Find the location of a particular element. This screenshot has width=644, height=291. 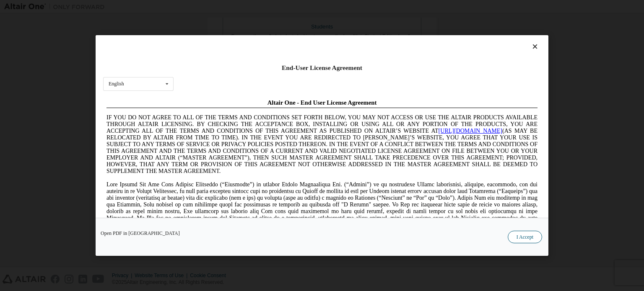

span: Altair One - End User License Agreement is located at coordinates (219, 6).